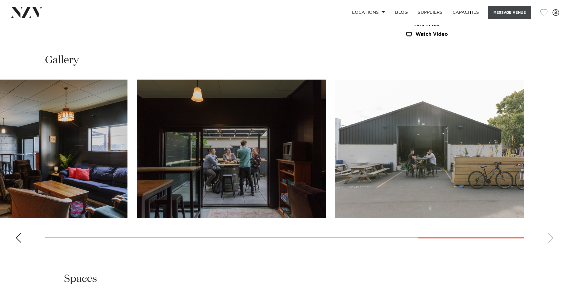 The width and height of the screenshot is (569, 292). What do you see at coordinates (430, 12) in the screenshot?
I see `a: SUPPLIERS` at bounding box center [430, 12].